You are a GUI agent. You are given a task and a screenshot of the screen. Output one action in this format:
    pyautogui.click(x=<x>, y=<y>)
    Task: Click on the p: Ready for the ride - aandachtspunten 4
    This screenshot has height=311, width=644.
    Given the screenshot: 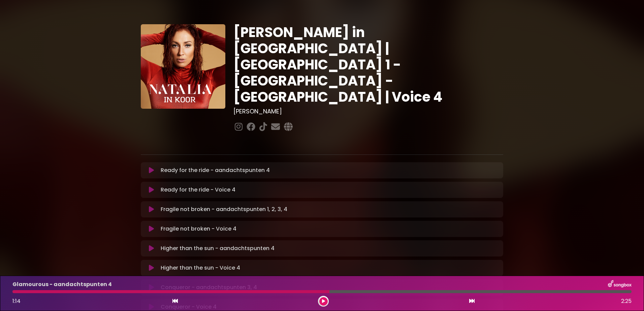 What is the action you would take?
    pyautogui.click(x=215, y=170)
    